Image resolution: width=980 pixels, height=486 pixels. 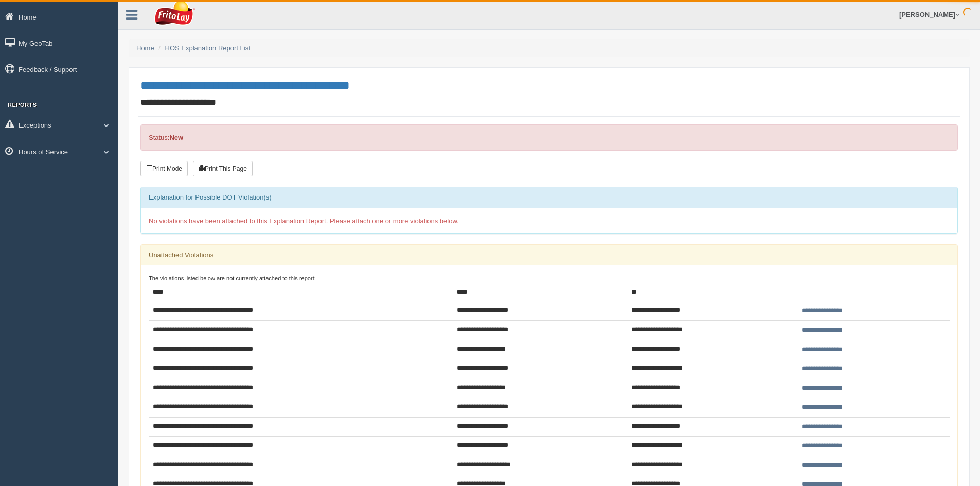 I want to click on button: Print Mode, so click(x=164, y=169).